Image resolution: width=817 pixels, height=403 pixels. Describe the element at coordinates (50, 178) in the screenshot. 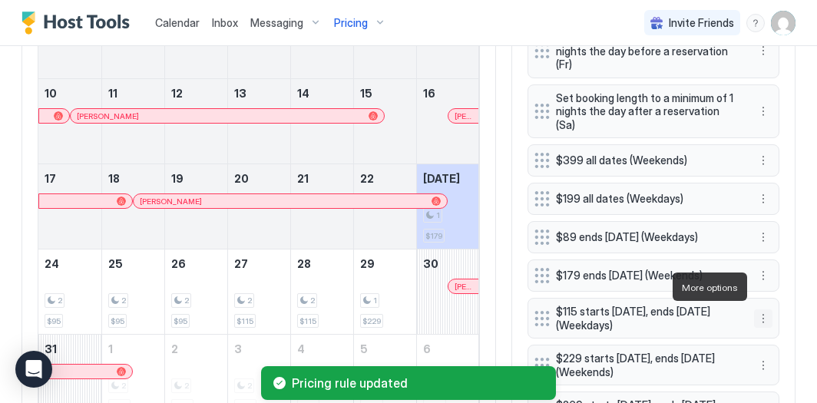

I see `span: 17` at that location.